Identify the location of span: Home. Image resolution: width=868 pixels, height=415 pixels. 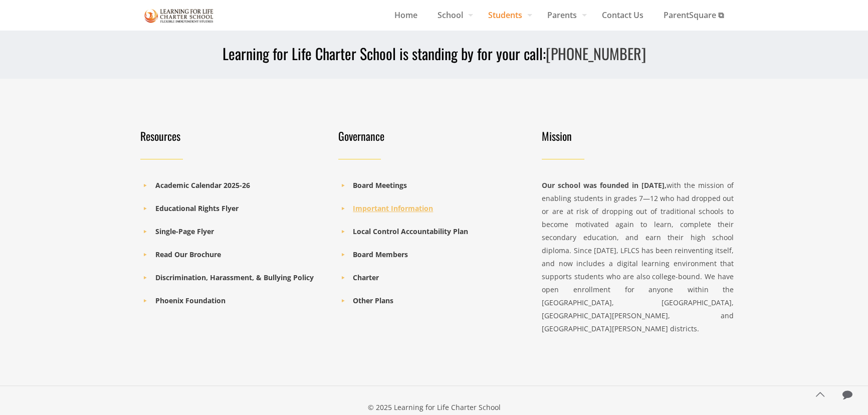
(406, 15).